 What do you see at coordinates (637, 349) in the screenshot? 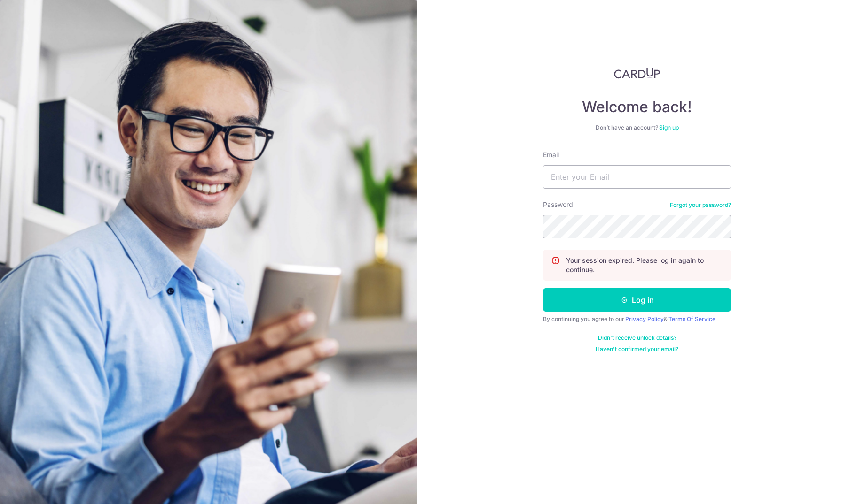
I see `a: Haven't confirmed your email?` at bounding box center [637, 349].